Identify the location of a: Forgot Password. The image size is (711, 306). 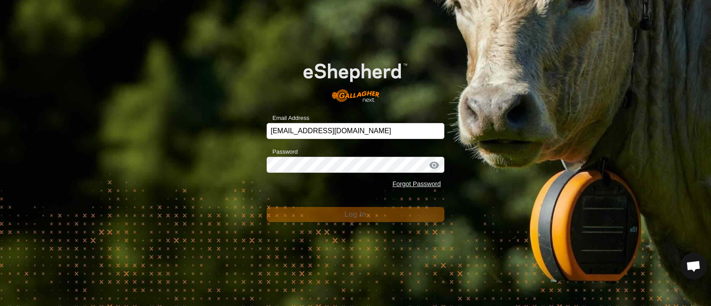
(416, 184).